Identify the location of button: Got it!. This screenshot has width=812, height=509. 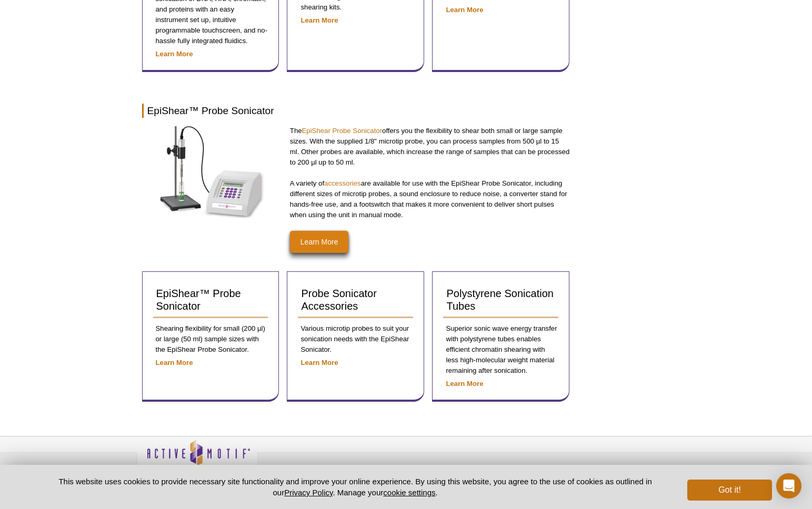
(729, 490).